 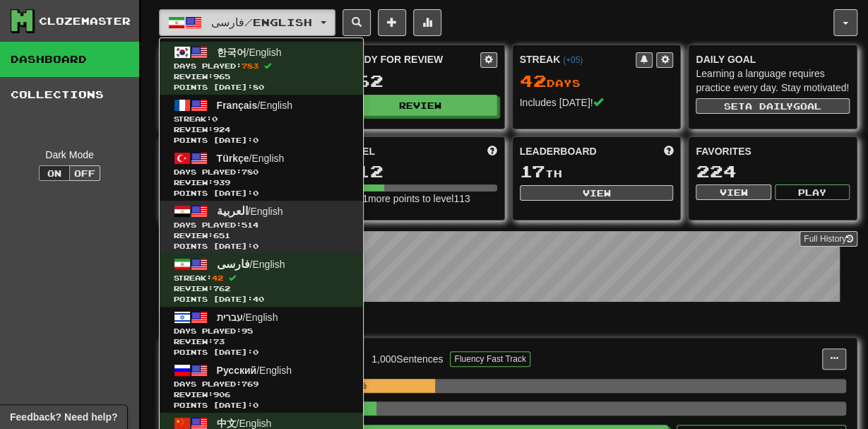 What do you see at coordinates (261, 130) in the screenshot?
I see `span: Review: 924` at bounding box center [261, 130].